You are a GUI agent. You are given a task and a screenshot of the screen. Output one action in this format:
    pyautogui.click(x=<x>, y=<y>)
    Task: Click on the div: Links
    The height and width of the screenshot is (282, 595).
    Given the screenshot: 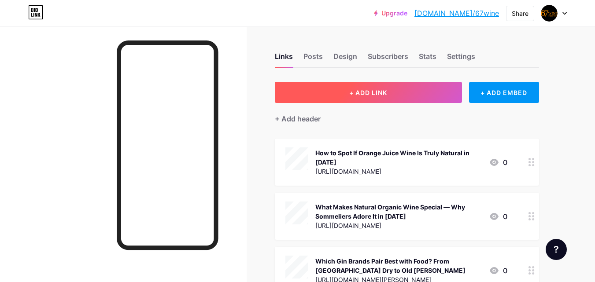 What is the action you would take?
    pyautogui.click(x=283, y=59)
    